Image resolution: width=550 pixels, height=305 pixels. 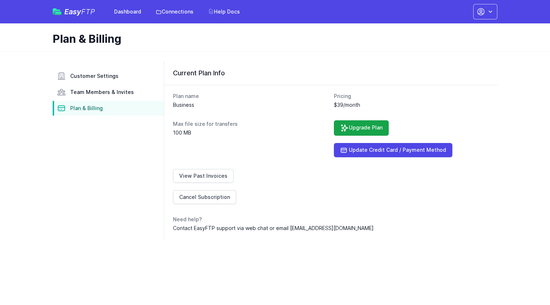 What do you see at coordinates (108, 108) in the screenshot?
I see `a: Plan & Billing` at bounding box center [108, 108].